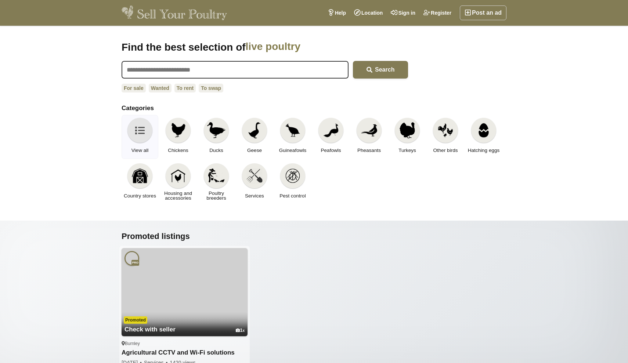 Image resolution: width=628 pixels, height=363 pixels. What do you see at coordinates (132, 258) in the screenshot?
I see `img: AKomm` at bounding box center [132, 258].